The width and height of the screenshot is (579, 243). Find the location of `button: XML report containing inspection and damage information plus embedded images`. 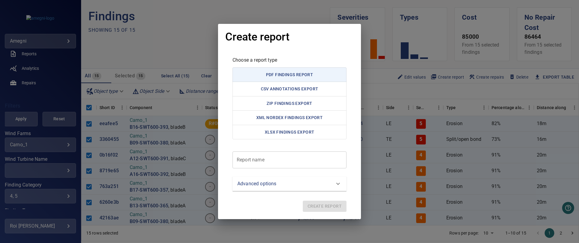

button: XML report containing inspection and damage information plus embedded images is located at coordinates (290, 117).